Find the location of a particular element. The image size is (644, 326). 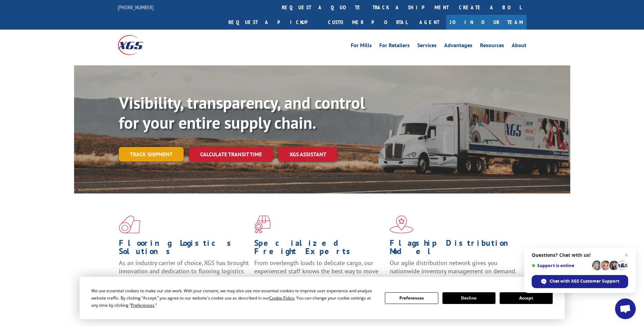

a: Calculate transit time is located at coordinates (231, 155).